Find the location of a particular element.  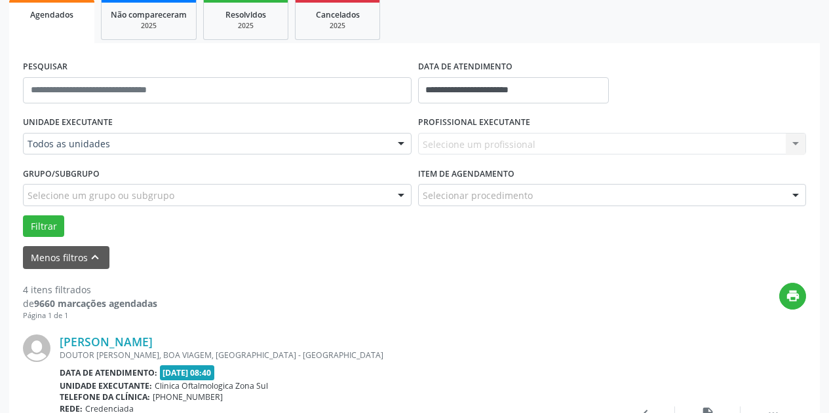

b: Telefone da clínica: is located at coordinates (105, 397).